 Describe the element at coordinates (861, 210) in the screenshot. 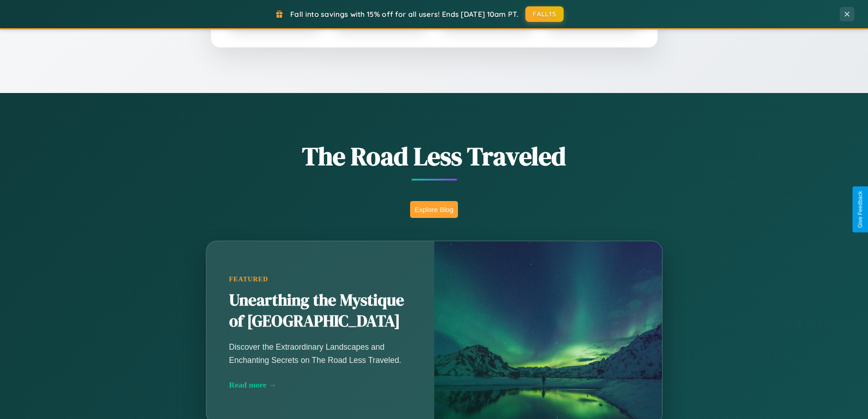

I see `div: Give Feedback` at that location.